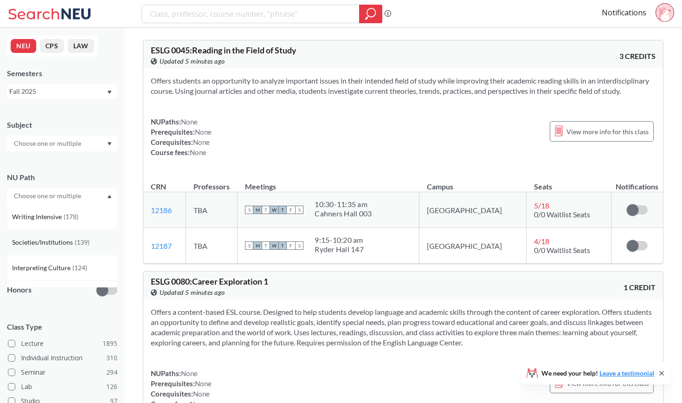 The width and height of the screenshot is (682, 403). I want to click on span: Interpreting Culture, so click(42, 268).